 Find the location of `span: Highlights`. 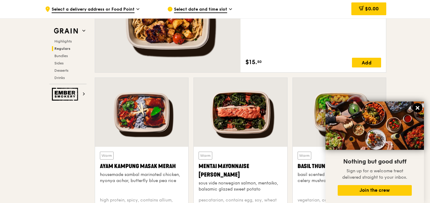

span: Highlights is located at coordinates (63, 41).